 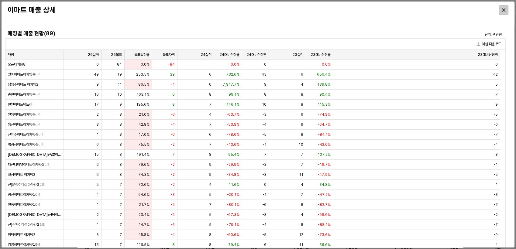 I want to click on span: 2, so click(x=98, y=215).